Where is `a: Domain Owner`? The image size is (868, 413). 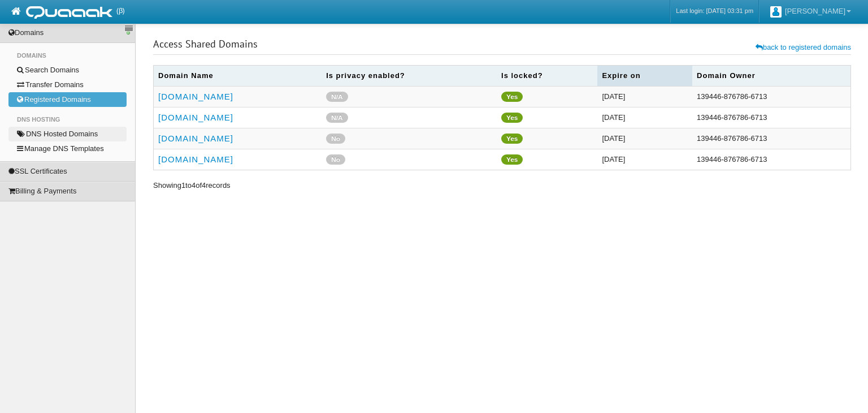 a: Domain Owner is located at coordinates (726, 75).